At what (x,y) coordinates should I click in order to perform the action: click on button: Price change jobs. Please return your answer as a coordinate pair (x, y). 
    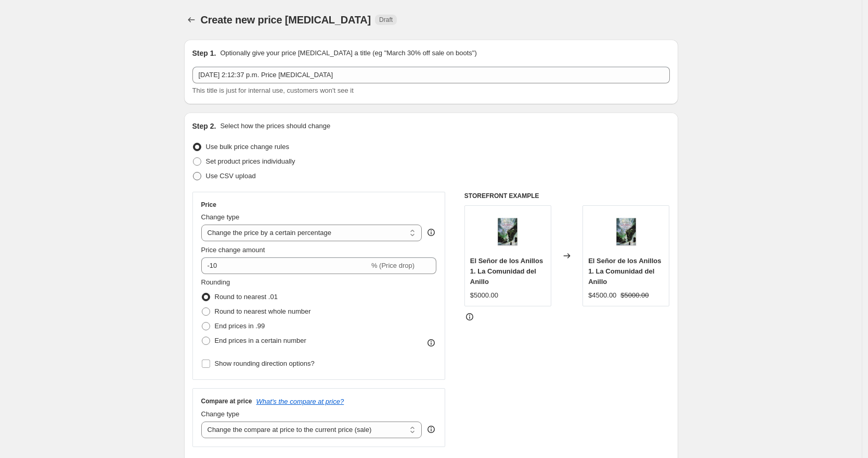
    Looking at the image, I should click on (191, 19).